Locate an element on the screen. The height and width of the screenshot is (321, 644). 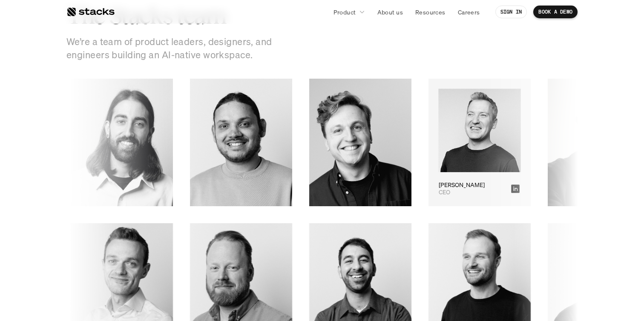
p: BOOK A DEMO is located at coordinates (555, 12).